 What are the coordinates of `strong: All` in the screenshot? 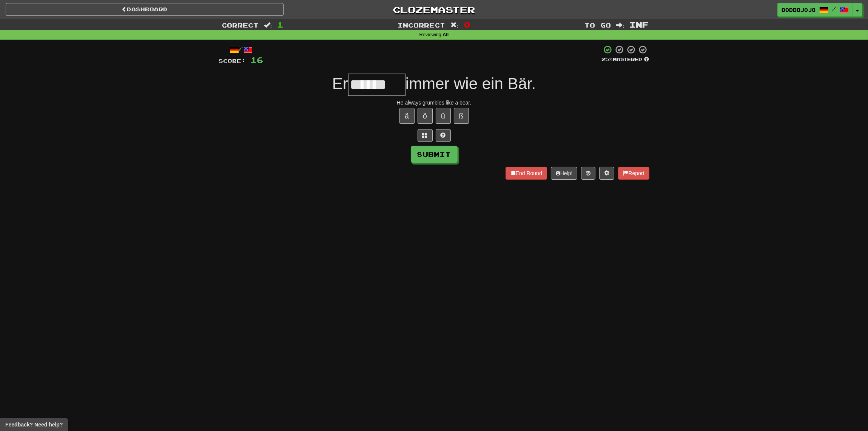 It's located at (446, 35).